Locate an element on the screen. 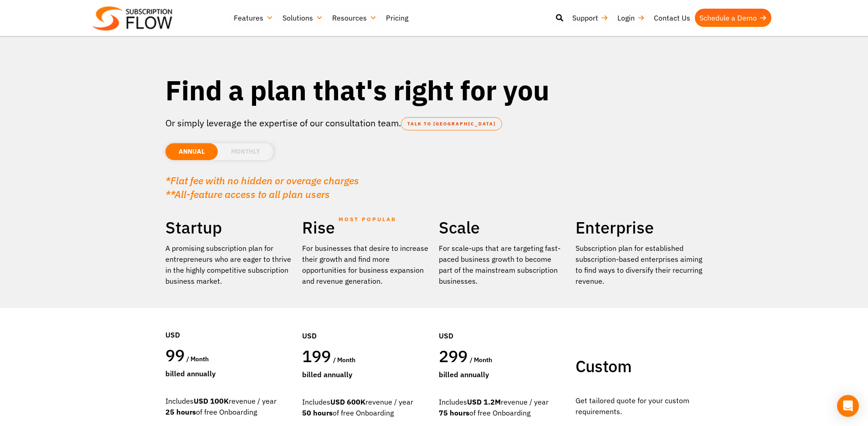 The image size is (868, 426). strong: 25 hours is located at coordinates (180, 412).